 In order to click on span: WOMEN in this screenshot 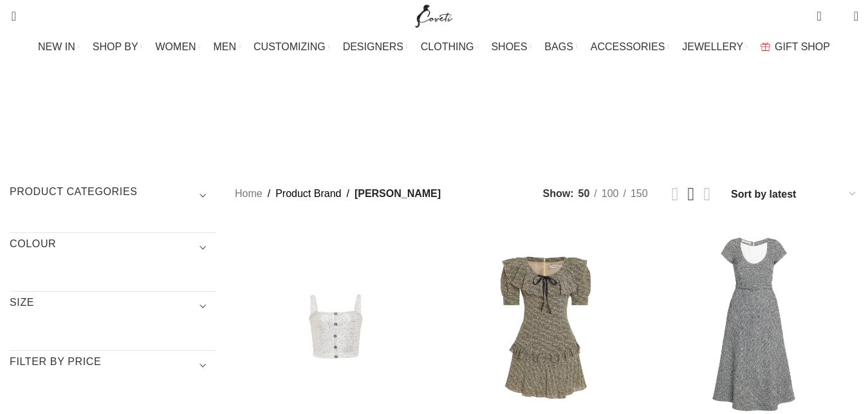, I will do `click(176, 46)`.